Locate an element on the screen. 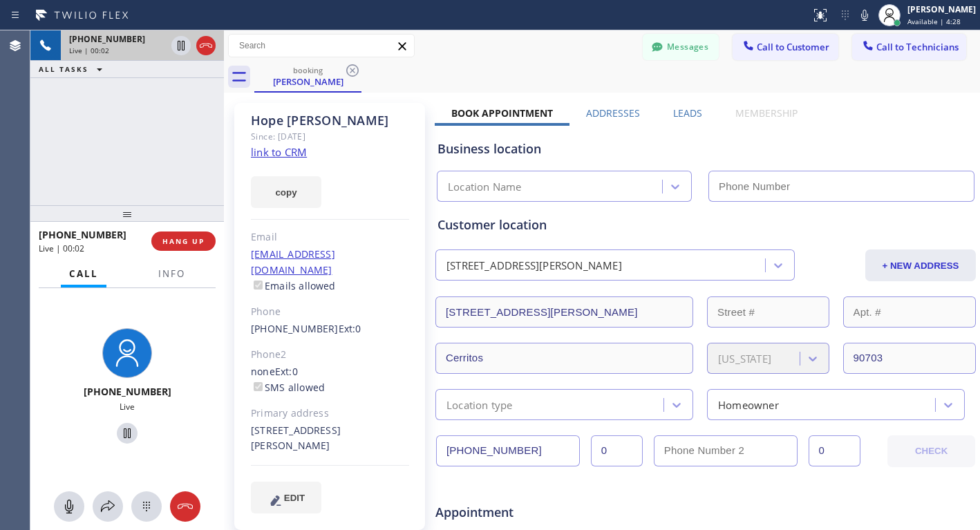  div: Homeowner is located at coordinates (749, 404).